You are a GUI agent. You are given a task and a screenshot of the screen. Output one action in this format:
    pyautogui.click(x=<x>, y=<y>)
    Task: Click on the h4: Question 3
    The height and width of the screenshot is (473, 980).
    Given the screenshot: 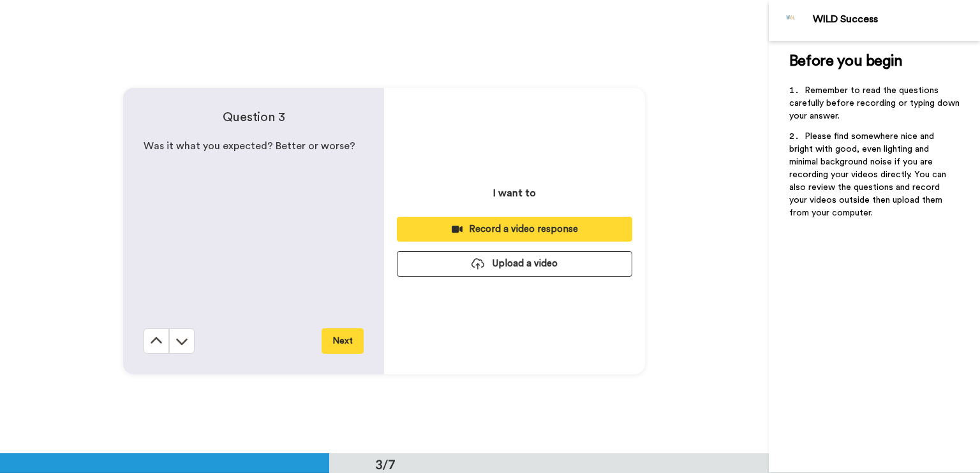 What is the action you would take?
    pyautogui.click(x=253, y=117)
    